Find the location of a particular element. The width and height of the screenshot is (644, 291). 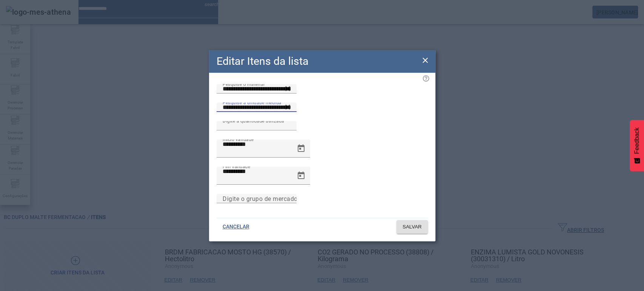

span: CANCELAR is located at coordinates (236, 227).